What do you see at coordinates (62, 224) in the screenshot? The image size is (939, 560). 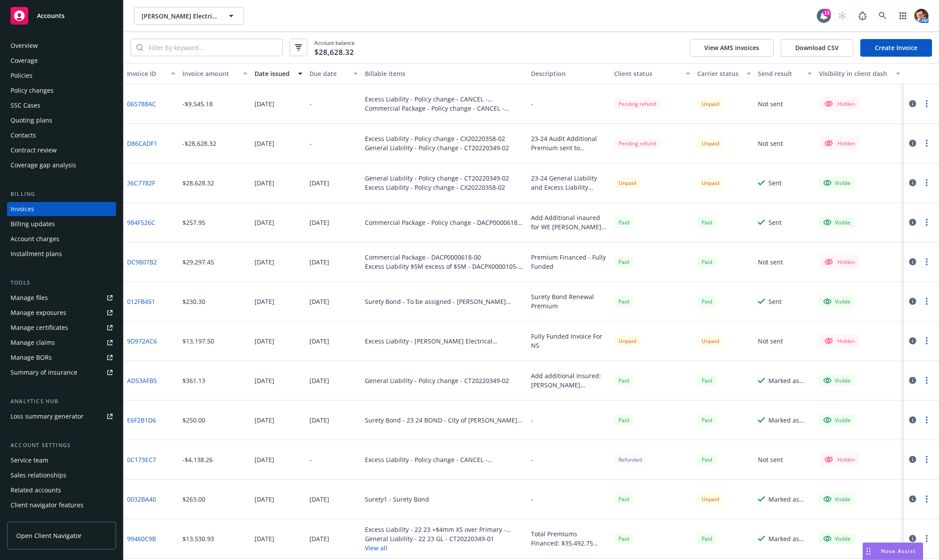 I see `a: Billing updates` at bounding box center [62, 224].